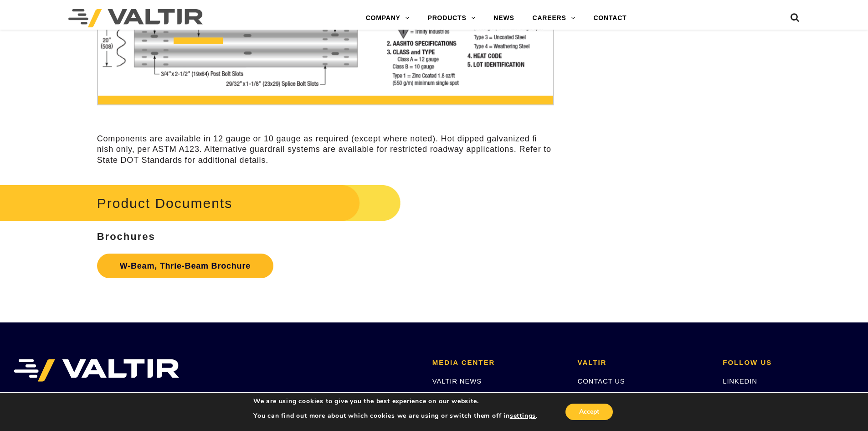  Describe the element at coordinates (185, 266) in the screenshot. I see `a: W-Beam, Thrie-Beam Brochure` at that location.